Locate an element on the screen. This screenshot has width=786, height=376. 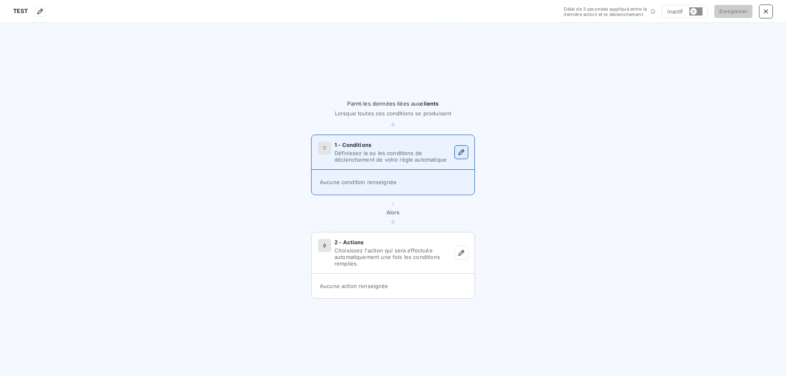
span: Lorsque toutes ces conditions se produisent is located at coordinates (393, 113).